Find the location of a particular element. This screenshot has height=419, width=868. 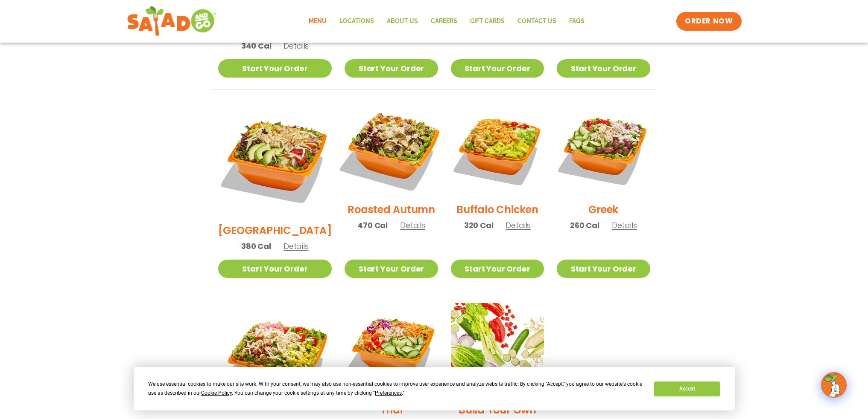

button: Accept is located at coordinates (687, 389).